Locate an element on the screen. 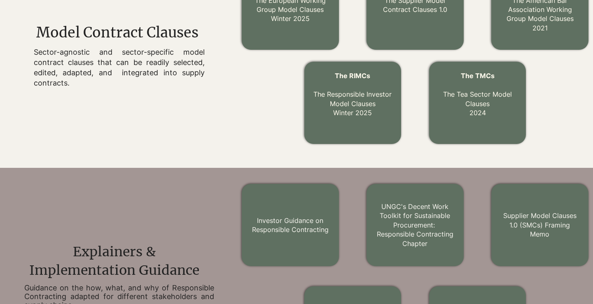  span: The TMCs is located at coordinates (477, 76).